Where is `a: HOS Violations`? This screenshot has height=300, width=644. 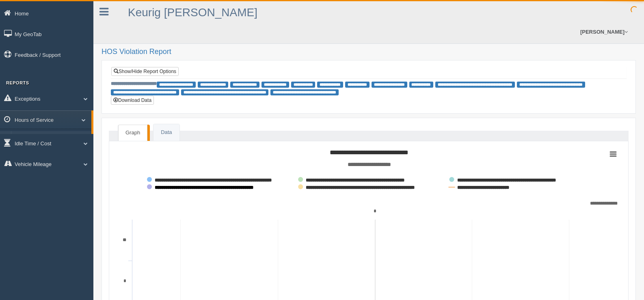
a: HOS Violations is located at coordinates (53, 139).